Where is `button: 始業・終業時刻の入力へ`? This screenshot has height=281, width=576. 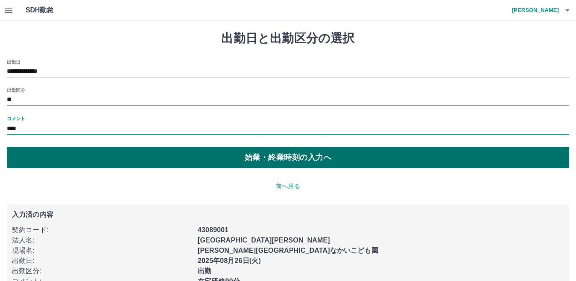 button: 始業・終業時刻の入力へ is located at coordinates (288, 157).